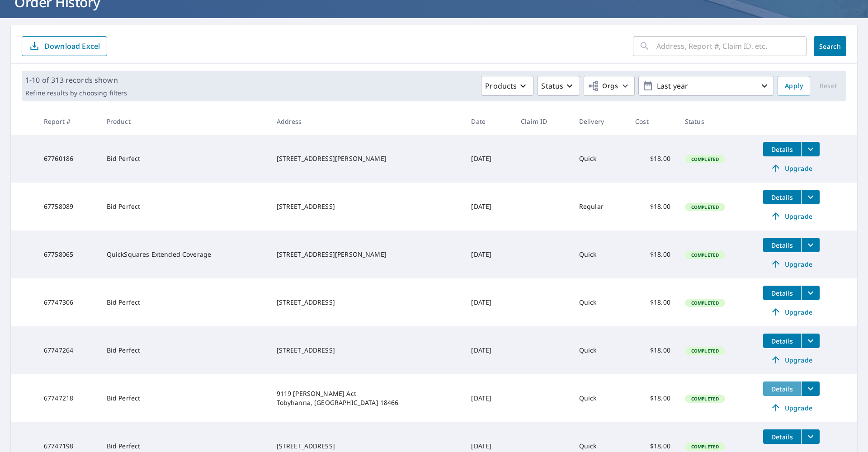  Describe the element at coordinates (68, 255) in the screenshot. I see `td: 67758065` at that location.